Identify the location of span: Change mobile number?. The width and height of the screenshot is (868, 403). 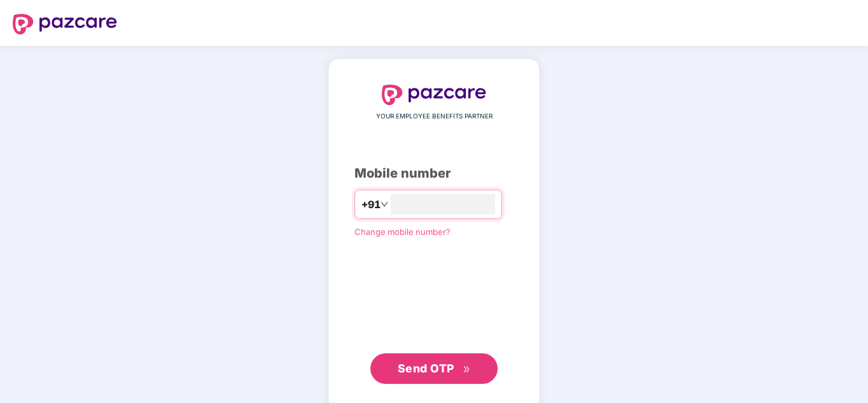
(402, 231).